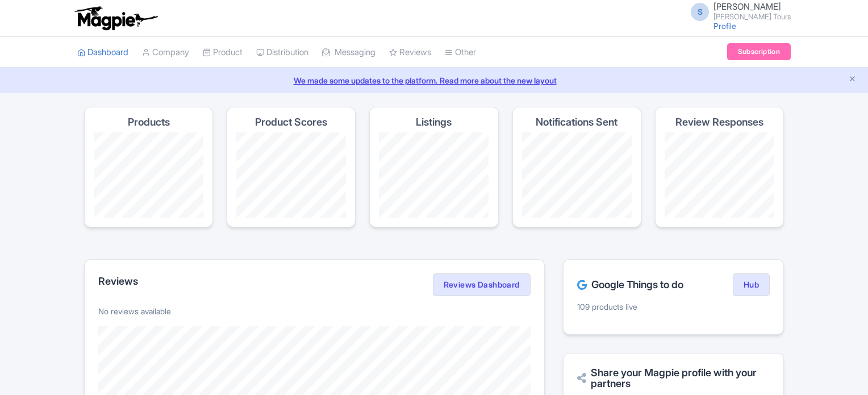 This screenshot has height=395, width=868. What do you see at coordinates (223, 52) in the screenshot?
I see `a: Product` at bounding box center [223, 52].